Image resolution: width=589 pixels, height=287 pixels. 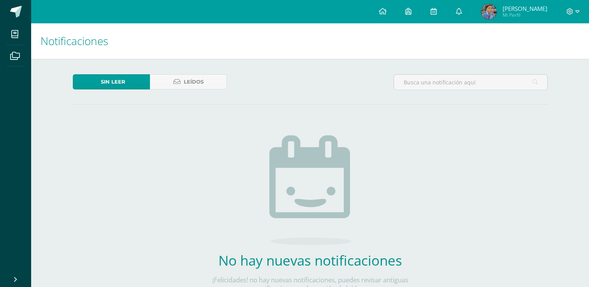 What do you see at coordinates (525, 15) in the screenshot?
I see `span: Mi Perfil` at bounding box center [525, 15].